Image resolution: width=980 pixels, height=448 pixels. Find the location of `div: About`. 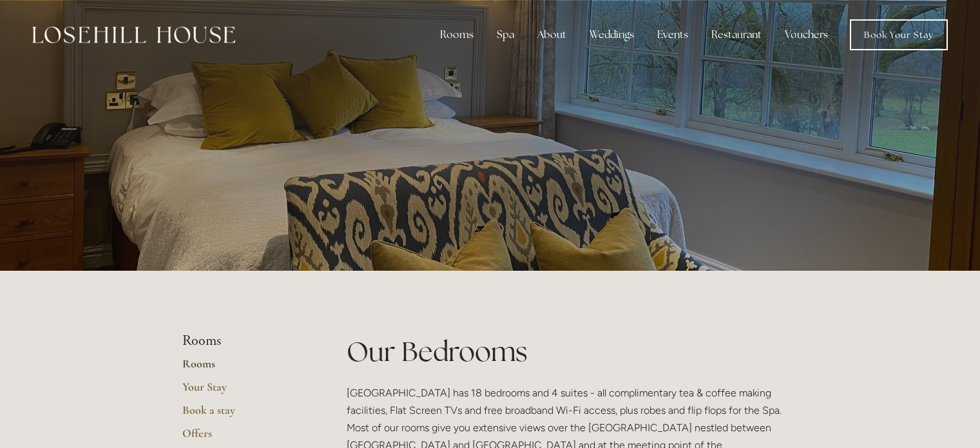

div: About is located at coordinates (551, 35).